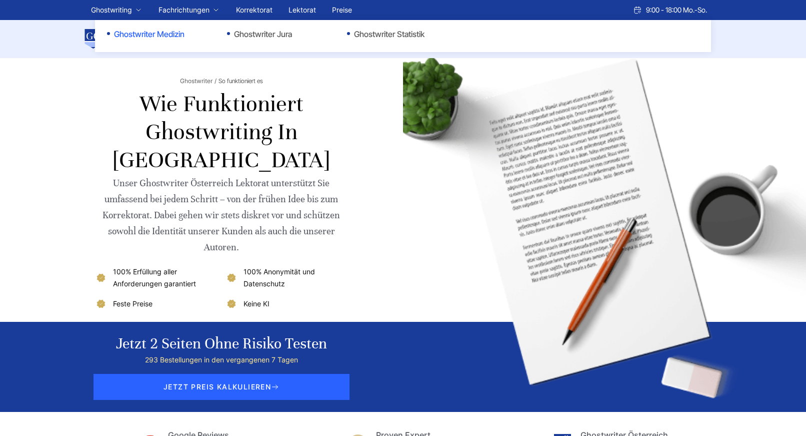 The image size is (806, 436). What do you see at coordinates (184, 10) in the screenshot?
I see `a: Fachrichtungen` at bounding box center [184, 10].